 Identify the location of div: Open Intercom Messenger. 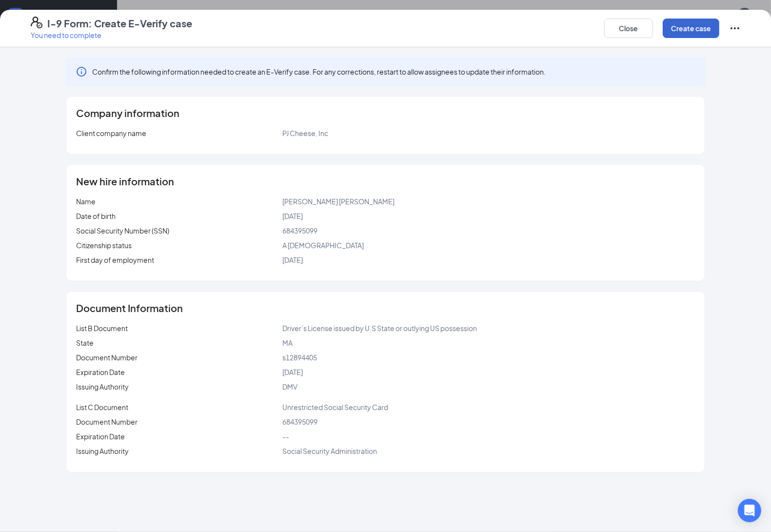
(750, 511).